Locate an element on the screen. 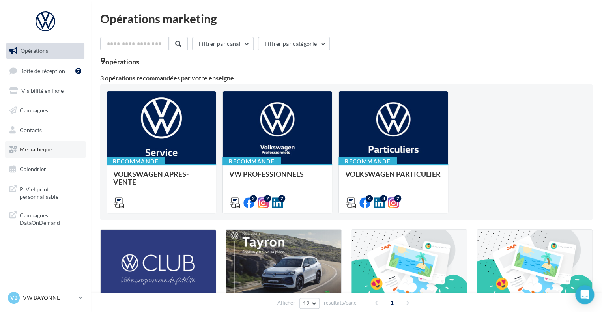 The width and height of the screenshot is (602, 312). a: Médiathèque is located at coordinates (45, 149).